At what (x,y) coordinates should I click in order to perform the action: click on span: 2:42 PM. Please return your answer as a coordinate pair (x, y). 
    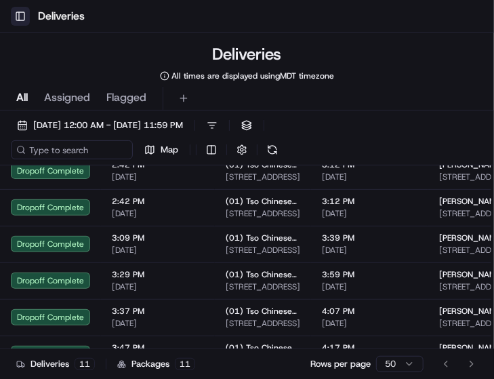
    Looking at the image, I should click on (158, 201).